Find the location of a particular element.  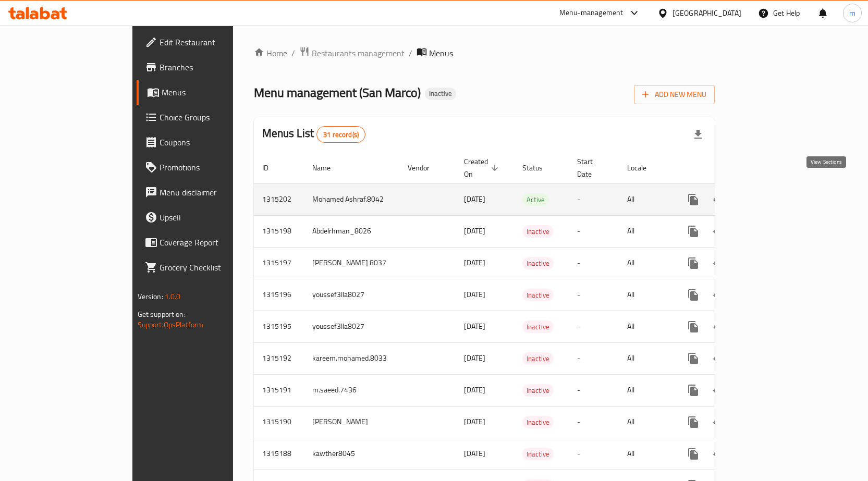

a: Choice Groups is located at coordinates (207, 117).